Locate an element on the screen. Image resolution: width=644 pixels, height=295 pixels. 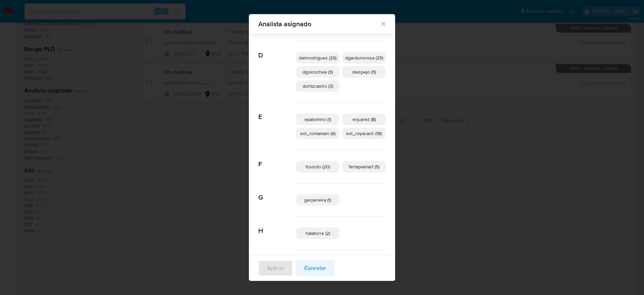
span: H is located at coordinates (277, 225).